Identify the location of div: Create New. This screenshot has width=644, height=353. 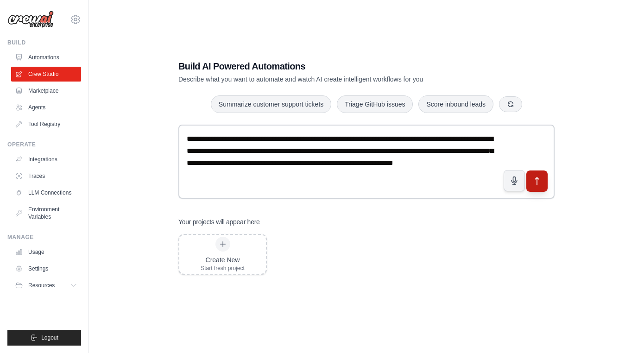
(222, 260).